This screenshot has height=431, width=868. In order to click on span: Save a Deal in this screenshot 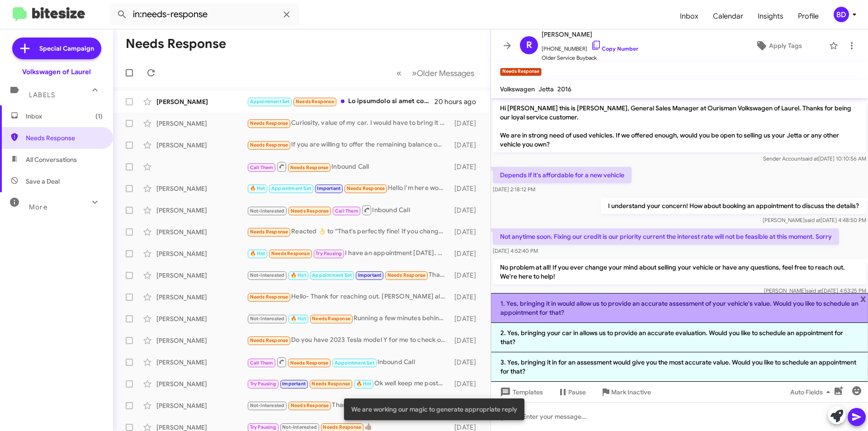, I will do `click(43, 181)`.